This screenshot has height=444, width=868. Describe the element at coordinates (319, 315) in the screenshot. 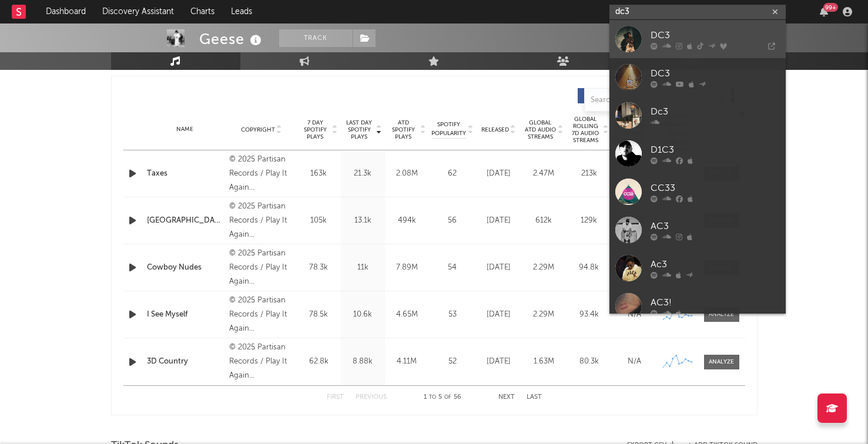

I see `div: 78.5k` at that location.